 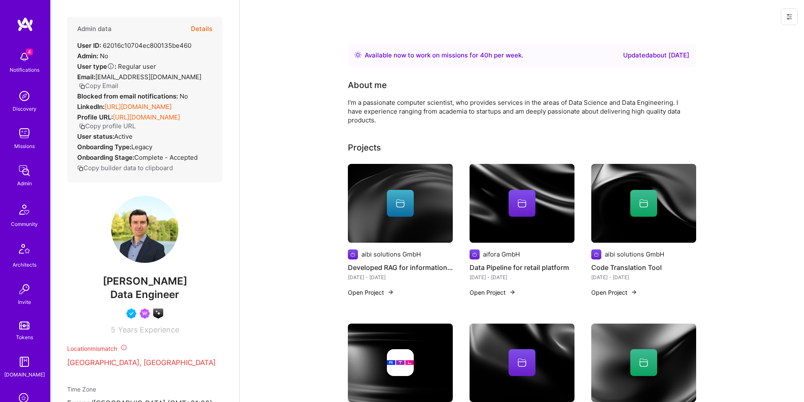 What do you see at coordinates (444, 55) in the screenshot?
I see `div: Available now to work on missions for h per week .` at bounding box center [444, 55].